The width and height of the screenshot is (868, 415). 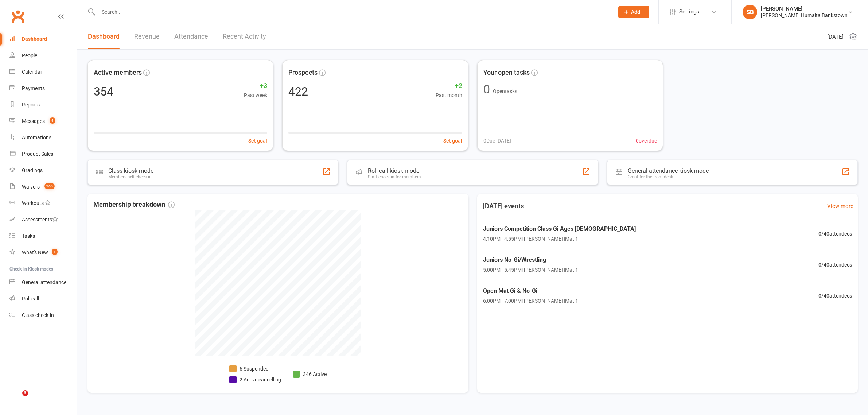 I want to click on a: Product Sales, so click(x=43, y=154).